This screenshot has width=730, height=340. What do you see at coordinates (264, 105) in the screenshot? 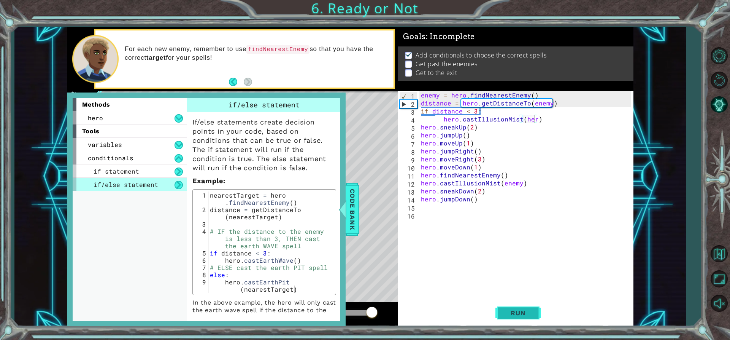
I see `div: if/else statement` at bounding box center [264, 105].